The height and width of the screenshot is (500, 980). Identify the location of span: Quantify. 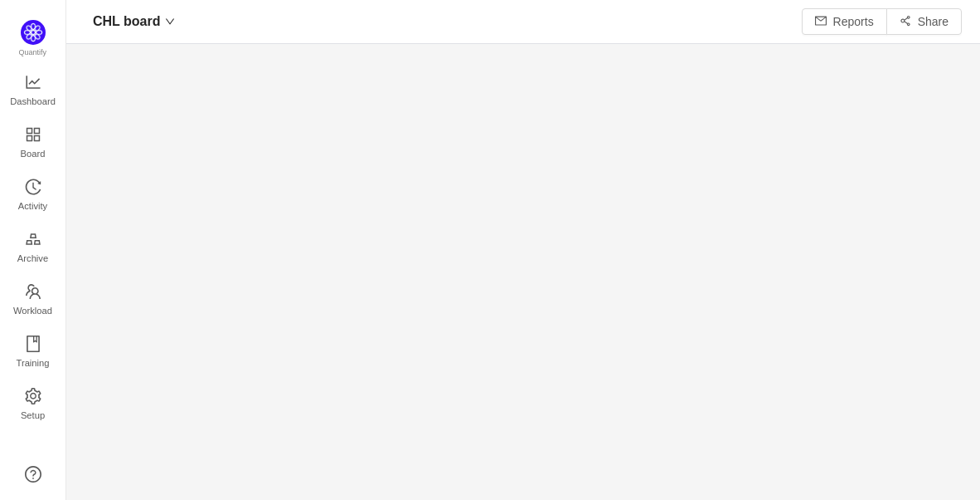
(33, 52).